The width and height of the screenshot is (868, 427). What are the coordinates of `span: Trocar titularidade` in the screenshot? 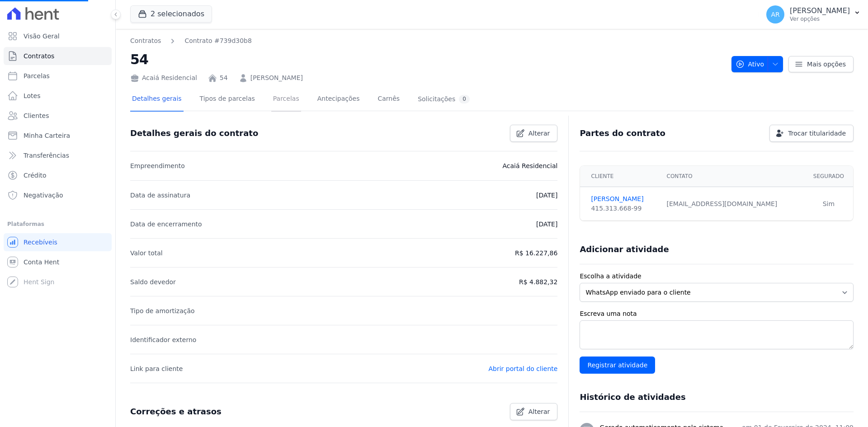 It's located at (817, 133).